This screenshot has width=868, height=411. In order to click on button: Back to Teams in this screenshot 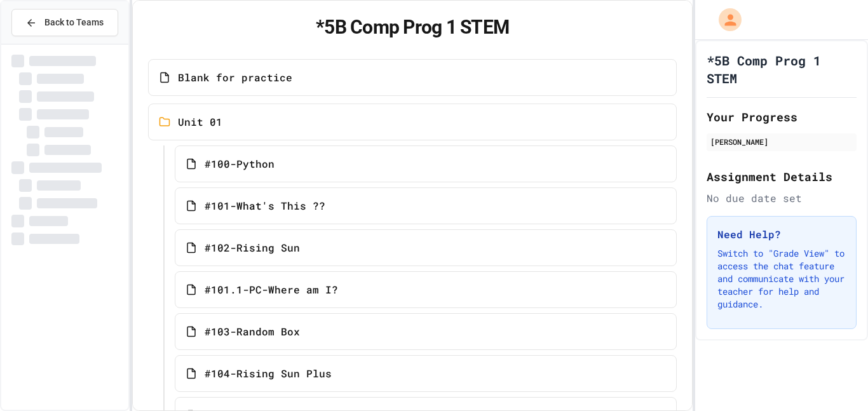, I will do `click(65, 22)`.